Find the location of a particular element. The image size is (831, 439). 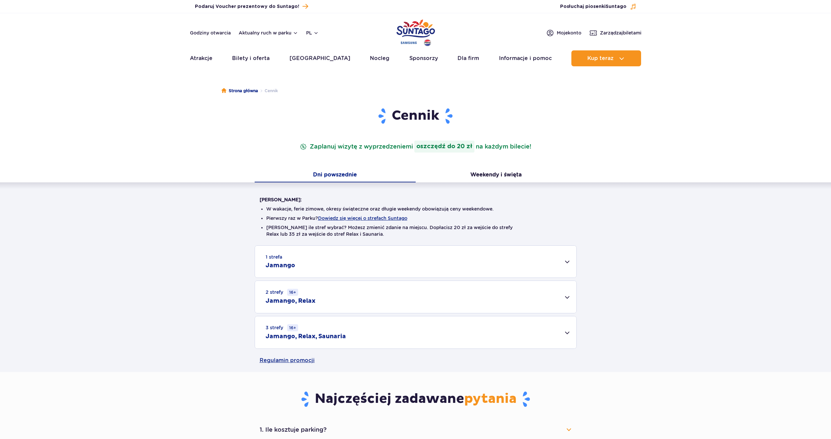

a: Podaruj Voucher prezentowy do Suntago! is located at coordinates (251, 6).